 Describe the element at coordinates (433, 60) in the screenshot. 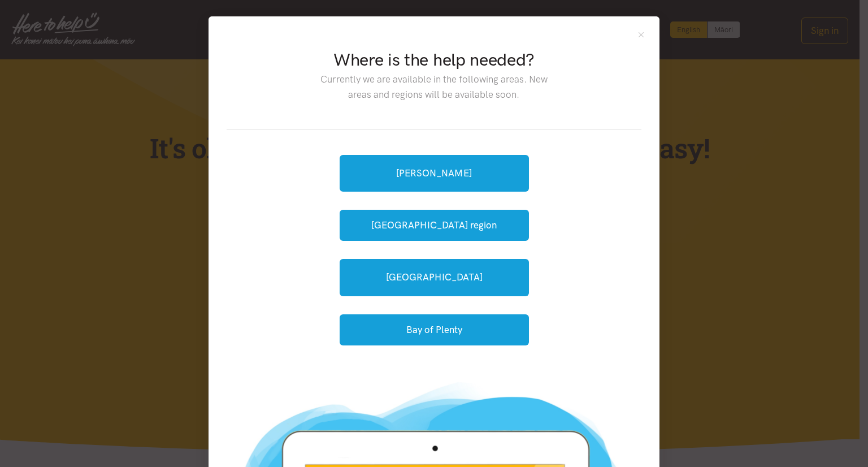

I see `h2: Where is the help needed?` at that location.